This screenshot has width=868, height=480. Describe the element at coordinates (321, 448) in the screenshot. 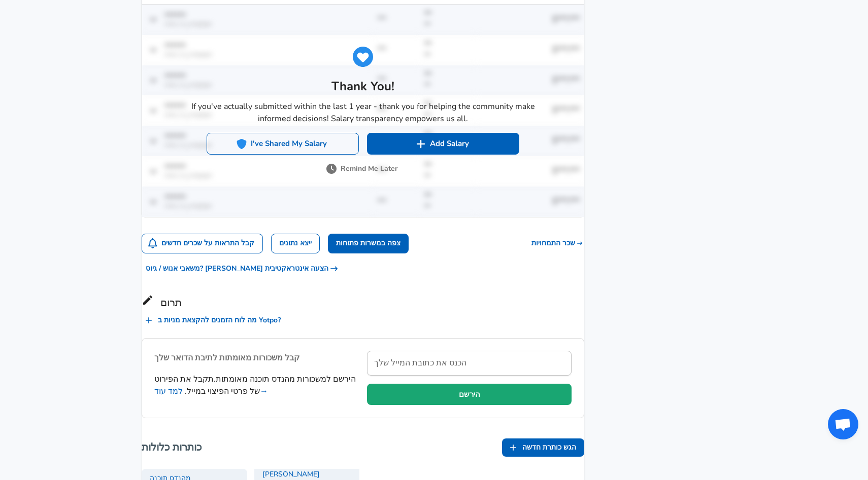

I see `p: כותרות כלולות` at that location.